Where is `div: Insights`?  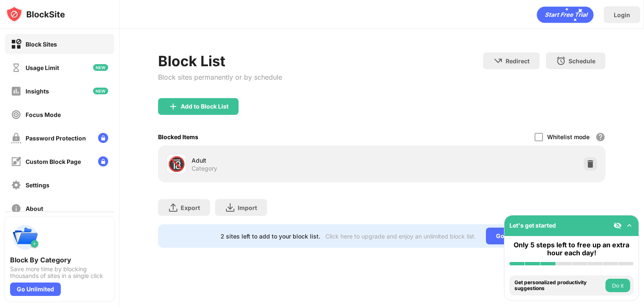
div: Insights is located at coordinates (37, 91).